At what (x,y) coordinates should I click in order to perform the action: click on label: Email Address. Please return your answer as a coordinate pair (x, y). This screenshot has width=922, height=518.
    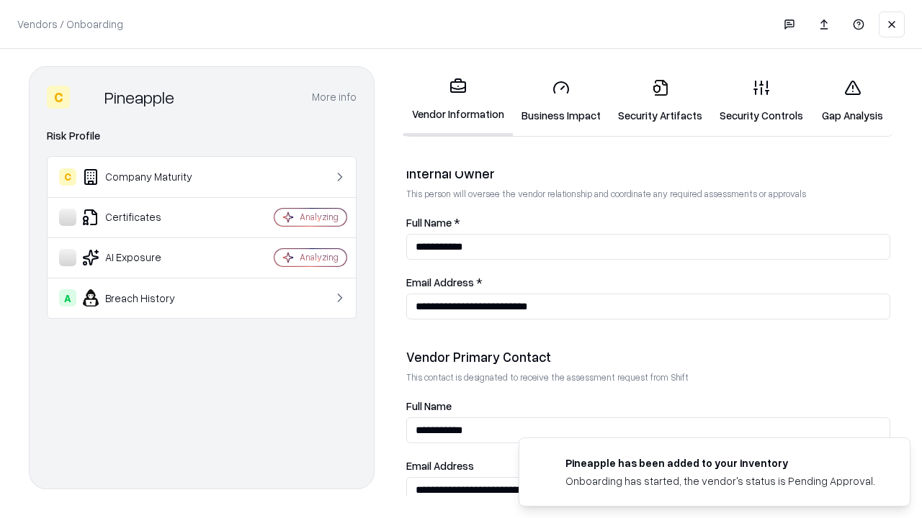
    Looking at the image, I should click on (648, 466).